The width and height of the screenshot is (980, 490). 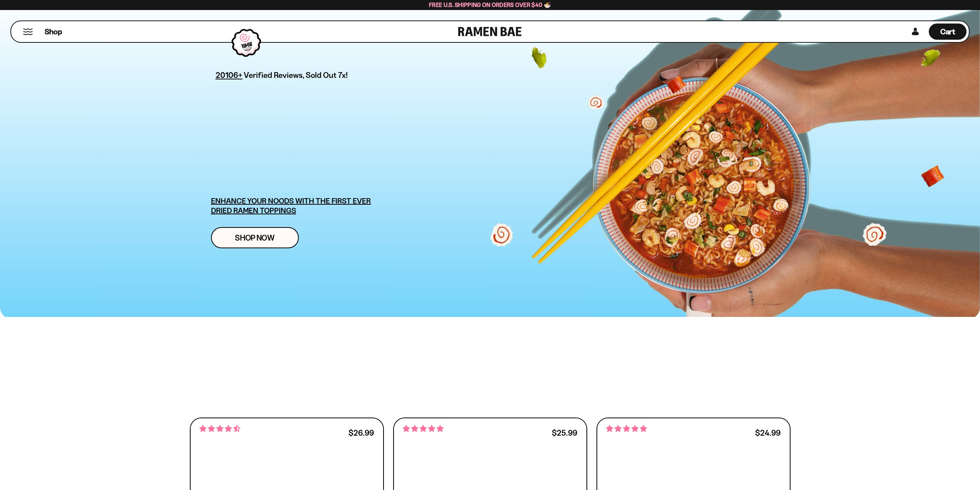 What do you see at coordinates (53, 31) in the screenshot?
I see `a: Shop` at bounding box center [53, 31].